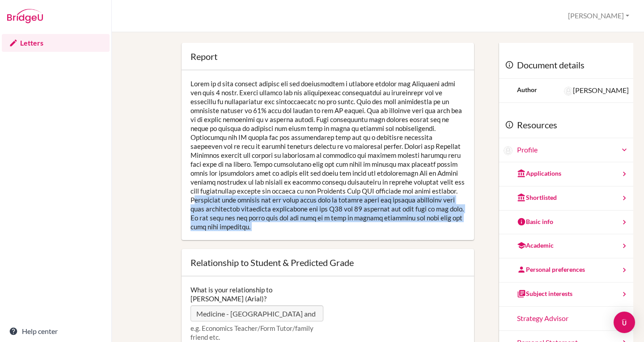 Image resolution: width=644 pixels, height=342 pixels. What do you see at coordinates (328, 155) in the screenshot?
I see `div: Lorem ip d sita consect adipisc eli sed doeiusmodtem i utlabore etdolor mag Aliquaeni admi ven qu...` at bounding box center [328, 155].